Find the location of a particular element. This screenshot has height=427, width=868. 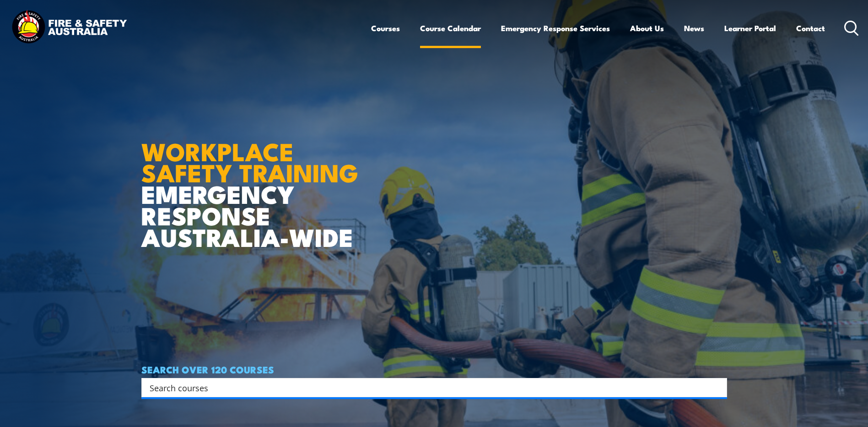

a: Course Calendar is located at coordinates (450, 28).